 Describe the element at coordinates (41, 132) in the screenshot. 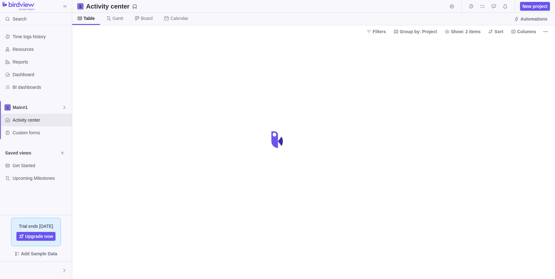

I see `span: Custom forms` at that location.